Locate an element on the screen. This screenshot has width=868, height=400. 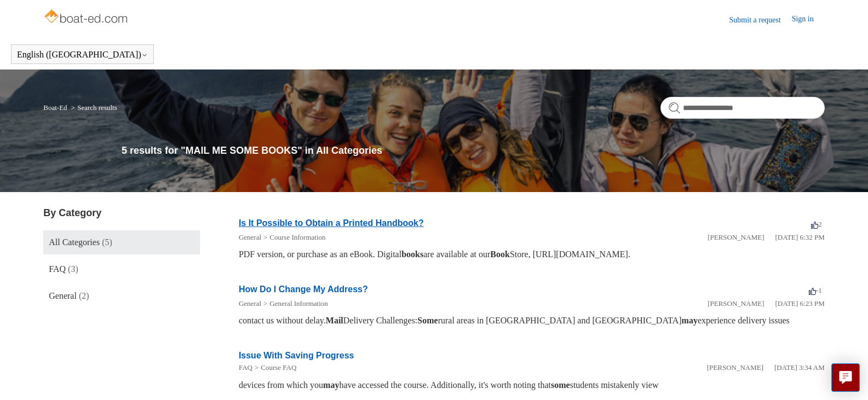
span: 2 is located at coordinates (816, 224).